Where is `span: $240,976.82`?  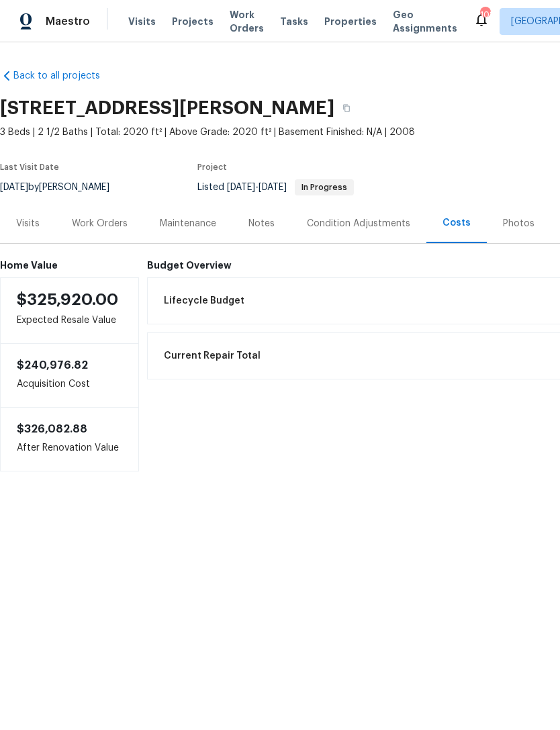
span: $240,976.82 is located at coordinates (53, 365).